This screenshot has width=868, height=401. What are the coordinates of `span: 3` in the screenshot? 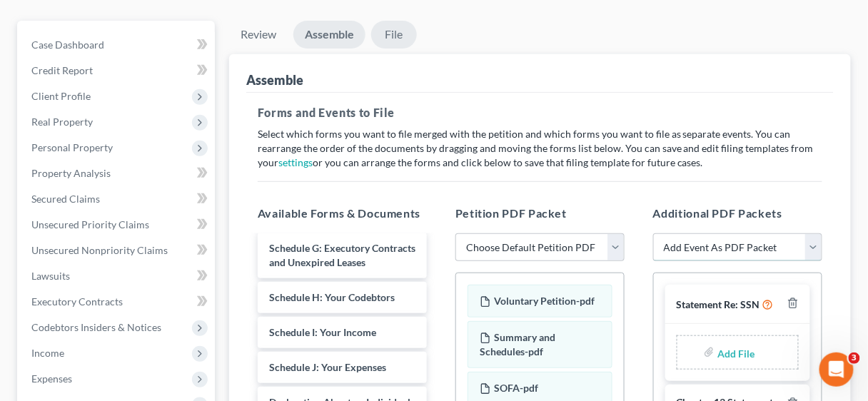 It's located at (854, 358).